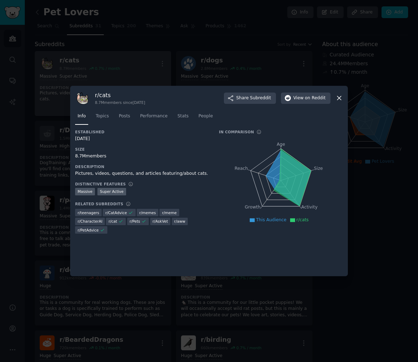 The height and width of the screenshot is (362, 418). Describe the element at coordinates (253, 207) in the screenshot. I see `tspan: Growth` at that location.